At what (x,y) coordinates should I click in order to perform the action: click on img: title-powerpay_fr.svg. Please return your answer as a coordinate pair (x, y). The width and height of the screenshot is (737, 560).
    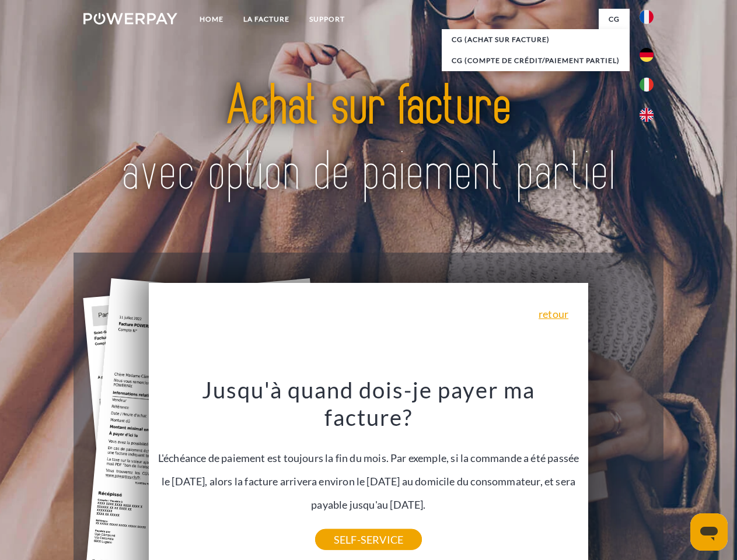
    Looking at the image, I should click on (368, 139).